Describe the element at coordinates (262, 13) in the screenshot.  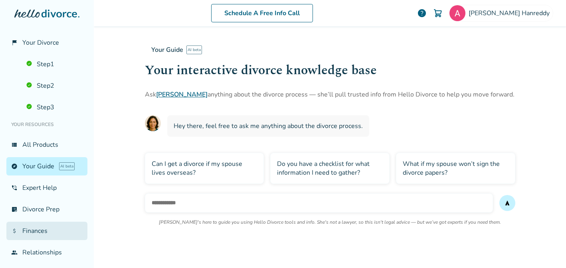
I see `a: Schedule A Free Info Call` at that location.